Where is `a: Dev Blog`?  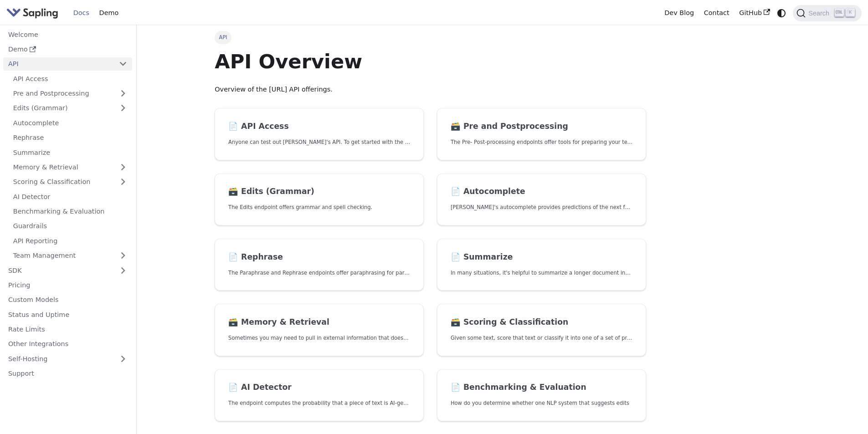
a: Dev Blog is located at coordinates (679, 13).